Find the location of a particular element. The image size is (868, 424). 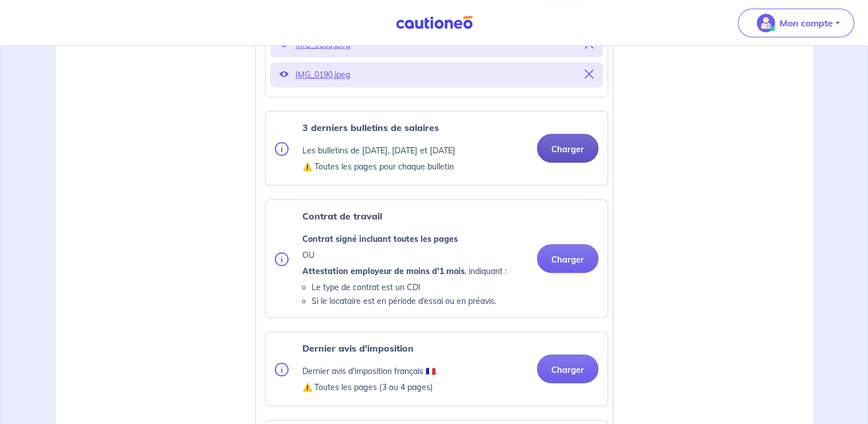

button: Supprimer is located at coordinates (589, 75).